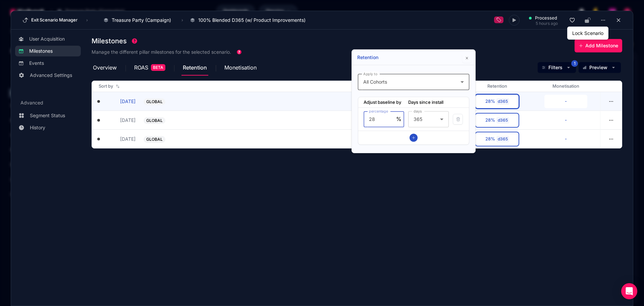 This screenshot has height=306, width=644. What do you see at coordinates (48, 51) in the screenshot?
I see `a: Milestones` at bounding box center [48, 51].